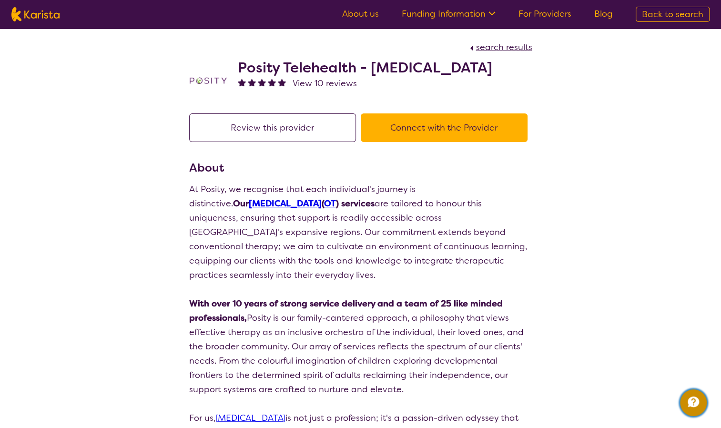 The image size is (721, 428). Describe the element at coordinates (346, 311) in the screenshot. I see `strong: With over 10 years of strong service delivery and a team of 25 like minded professionals,` at that location.